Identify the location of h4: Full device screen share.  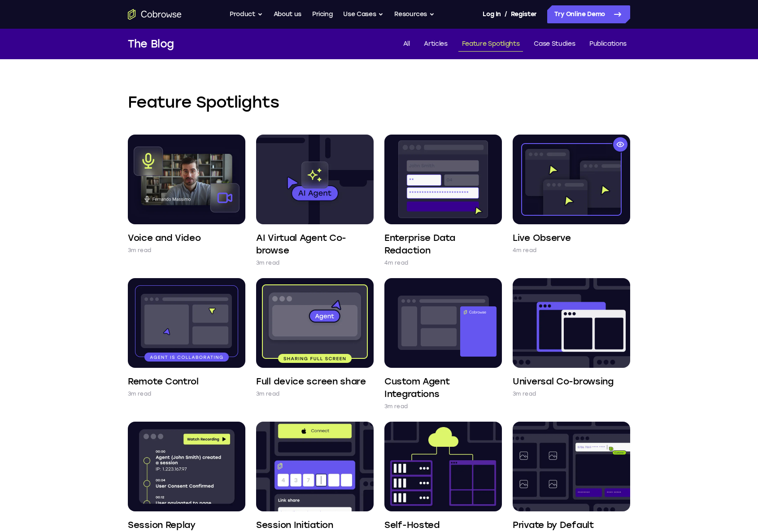
(311, 381).